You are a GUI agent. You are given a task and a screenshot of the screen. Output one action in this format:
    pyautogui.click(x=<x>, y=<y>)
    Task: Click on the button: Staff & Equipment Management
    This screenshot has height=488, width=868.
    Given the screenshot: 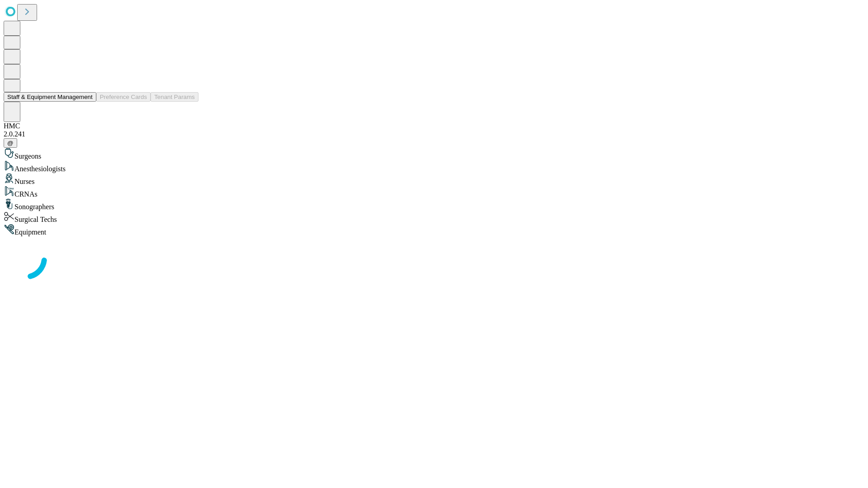 What is the action you would take?
    pyautogui.click(x=50, y=97)
    